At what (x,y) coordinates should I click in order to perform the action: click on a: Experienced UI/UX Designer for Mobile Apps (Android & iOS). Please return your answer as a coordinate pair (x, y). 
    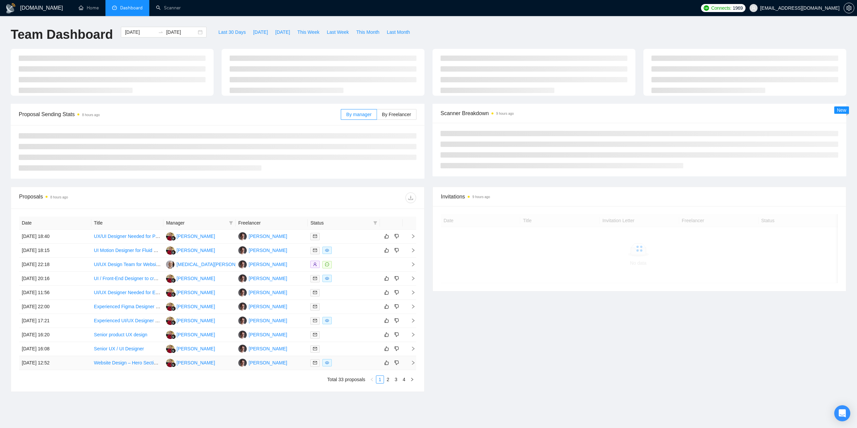
    Looking at the image, I should click on (158, 321).